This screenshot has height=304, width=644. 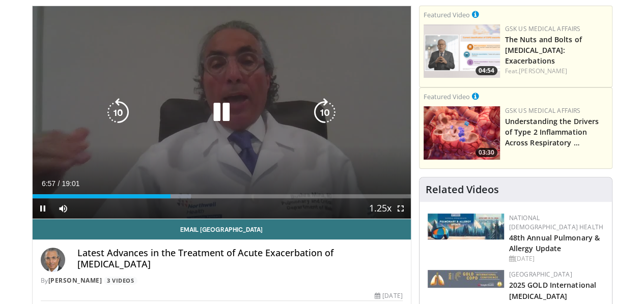 What do you see at coordinates (462, 190) in the screenshot?
I see `h4: Related Videos` at bounding box center [462, 190].